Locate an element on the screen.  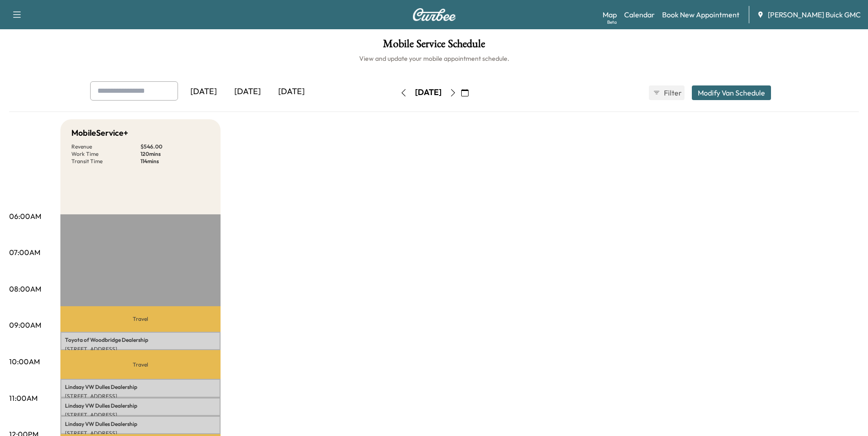
p: 114 mins is located at coordinates (174, 162).